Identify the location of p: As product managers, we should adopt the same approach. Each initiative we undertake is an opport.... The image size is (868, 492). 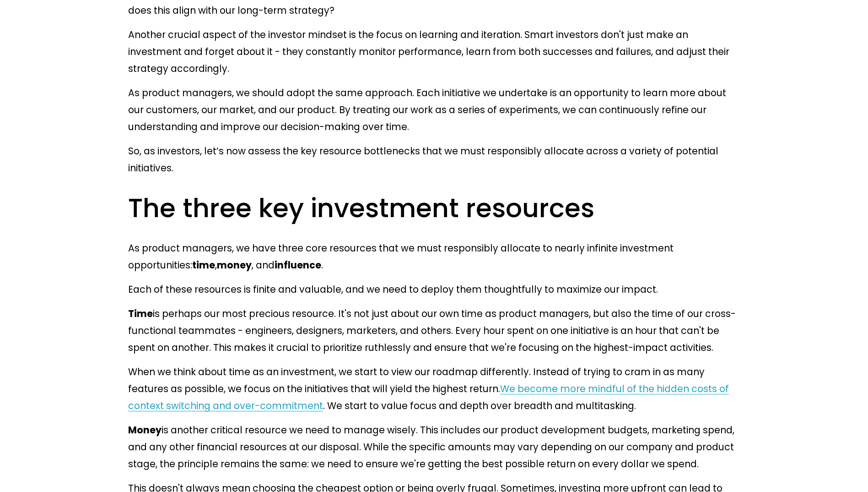
(434, 109).